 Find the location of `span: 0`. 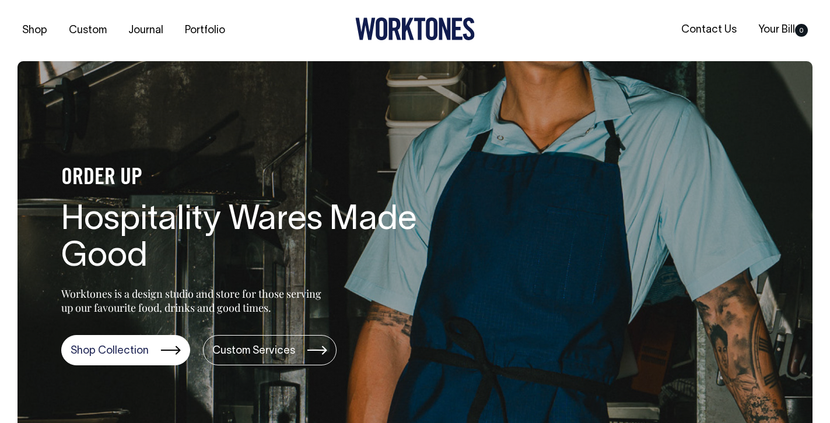

span: 0 is located at coordinates (801, 30).